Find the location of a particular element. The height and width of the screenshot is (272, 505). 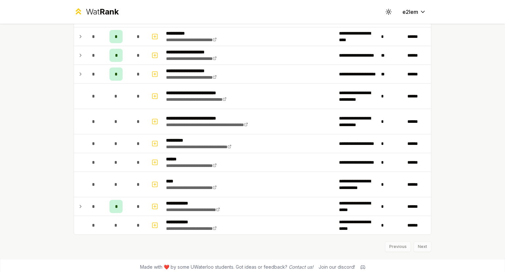

span: e2lem is located at coordinates (411, 12).